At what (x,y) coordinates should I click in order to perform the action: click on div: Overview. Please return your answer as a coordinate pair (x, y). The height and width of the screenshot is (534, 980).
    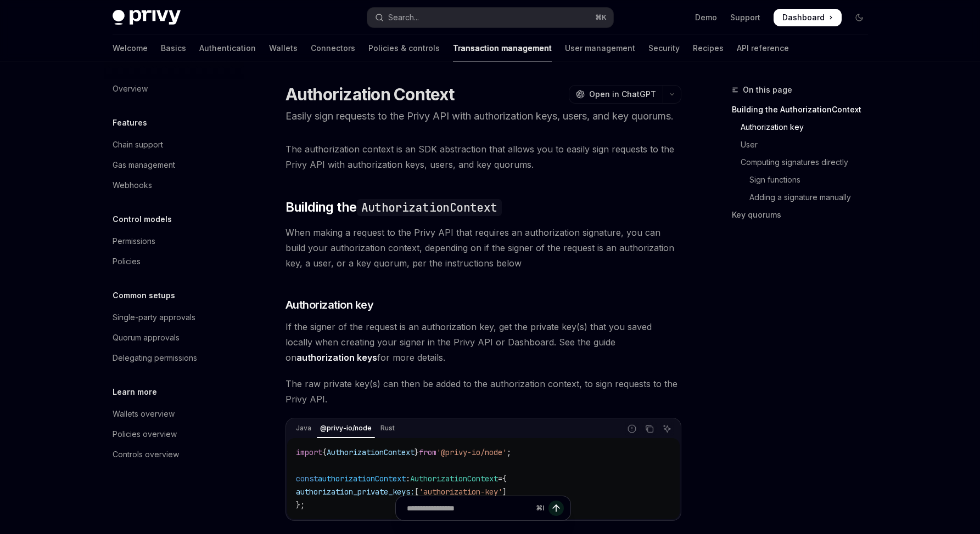
    Looking at the image, I should click on (130, 89).